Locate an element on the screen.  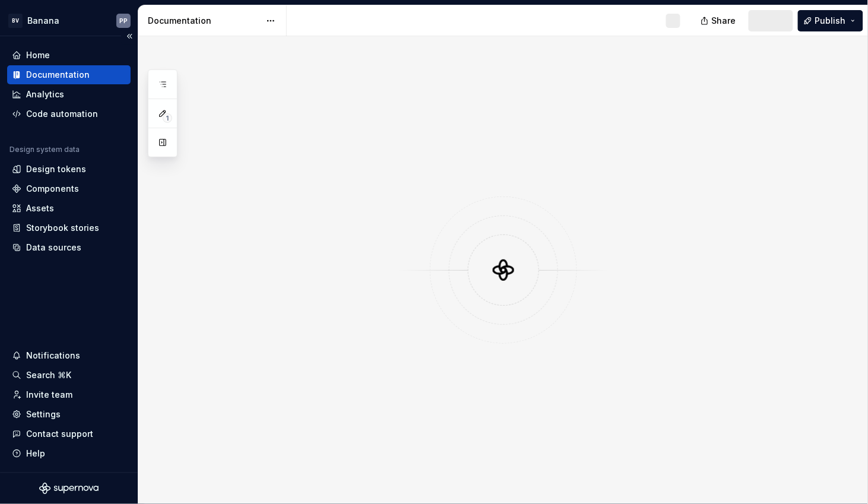
a: Invite team is located at coordinates (69, 394).